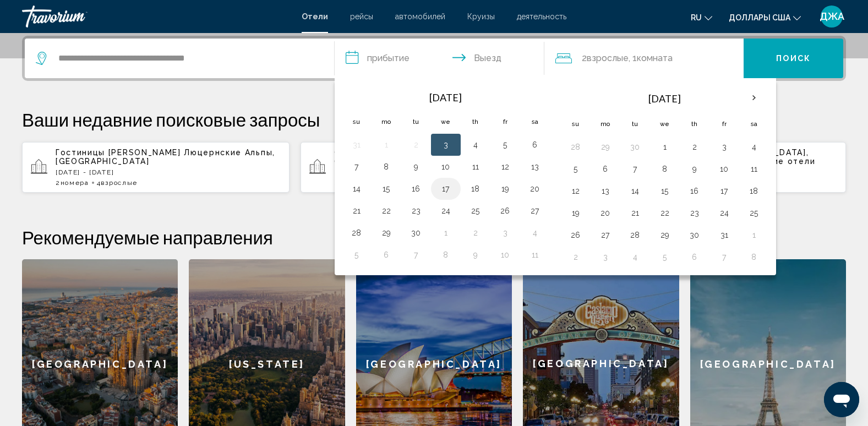 Image resolution: width=868 pixels, height=426 pixels. Describe the element at coordinates (481, 17) in the screenshot. I see `a: Круизы` at that location.